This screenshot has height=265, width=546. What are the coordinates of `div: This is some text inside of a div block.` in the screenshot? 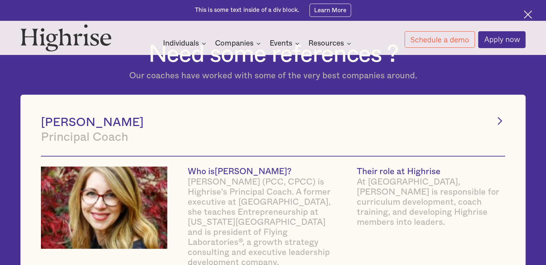 It's located at (247, 10).